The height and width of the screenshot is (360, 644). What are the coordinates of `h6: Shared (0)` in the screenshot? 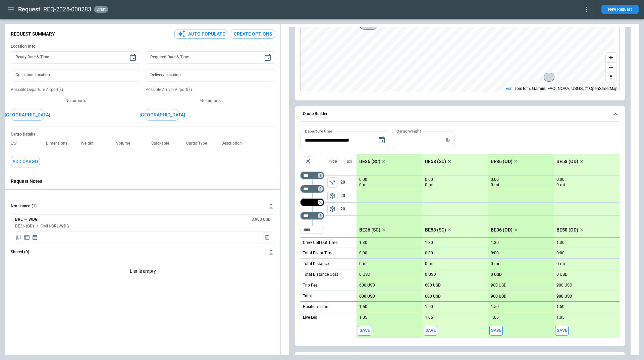 It's located at (20, 252).